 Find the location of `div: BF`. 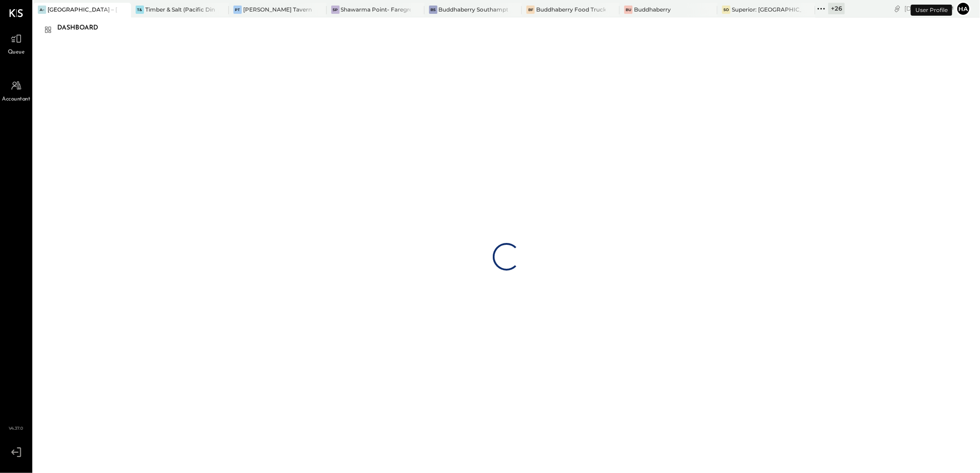

div: BF is located at coordinates (530, 10).